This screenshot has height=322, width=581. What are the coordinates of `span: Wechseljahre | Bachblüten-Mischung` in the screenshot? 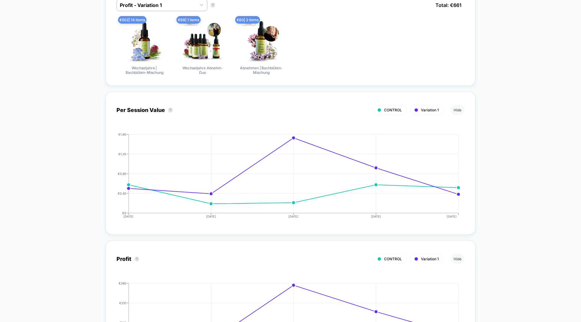 It's located at (144, 70).